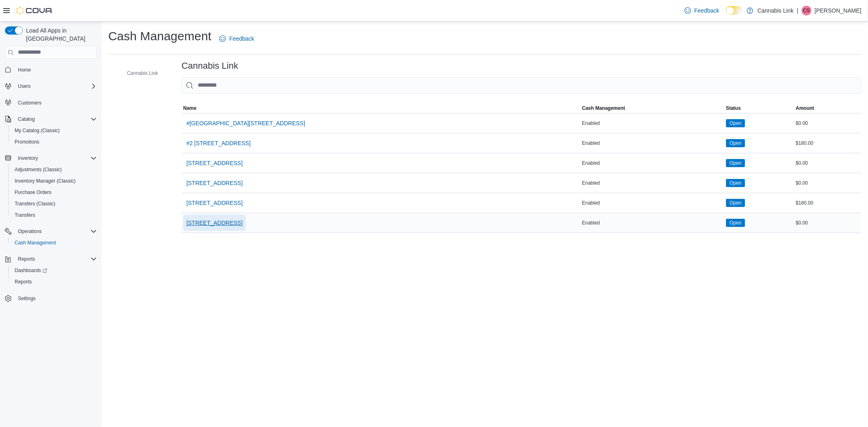 This screenshot has width=868, height=427. What do you see at coordinates (25, 70) in the screenshot?
I see `a: Home` at bounding box center [25, 70].